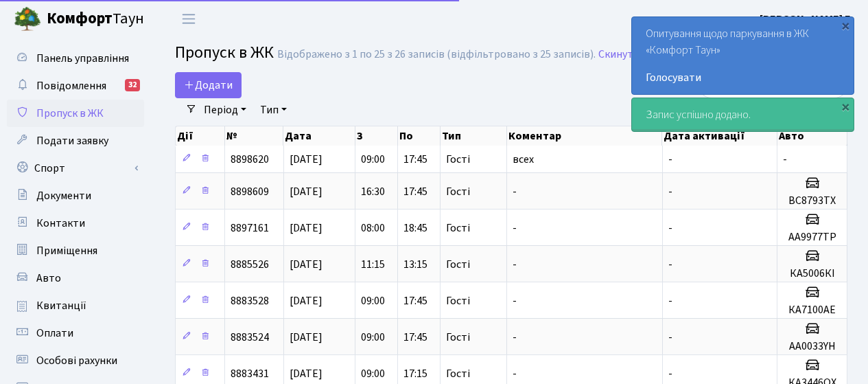 This screenshot has width=868, height=384. I want to click on span: всех, so click(523, 159).